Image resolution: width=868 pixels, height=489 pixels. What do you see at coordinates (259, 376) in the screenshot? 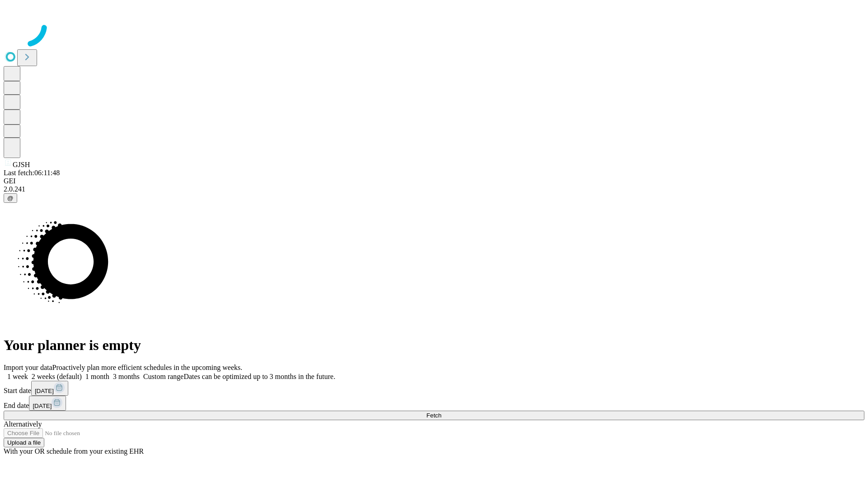
I see `span: Dates can be optimized up to 3 months in the future.` at bounding box center [259, 376].